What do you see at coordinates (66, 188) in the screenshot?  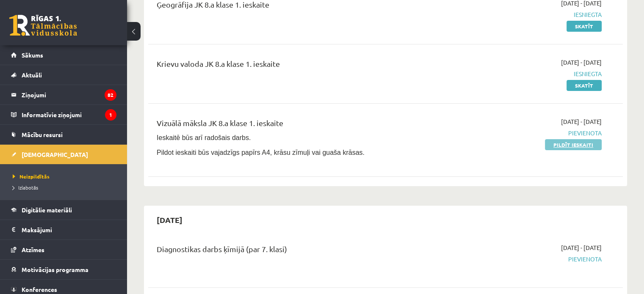 I see `a: Izlabotās` at bounding box center [66, 188].